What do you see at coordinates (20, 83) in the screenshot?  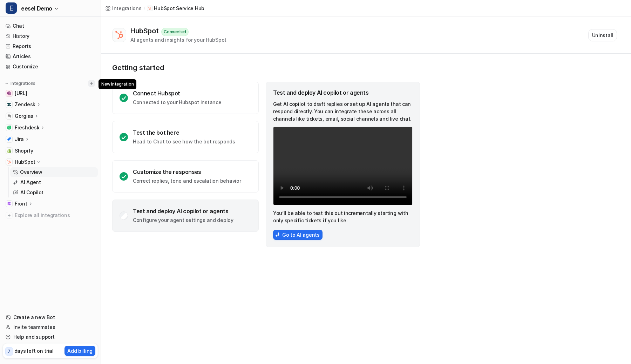 I see `button: Integrations` at bounding box center [20, 83].